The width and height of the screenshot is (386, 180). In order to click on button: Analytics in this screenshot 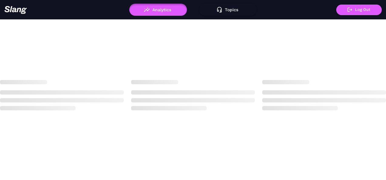, I will do `click(158, 10)`.